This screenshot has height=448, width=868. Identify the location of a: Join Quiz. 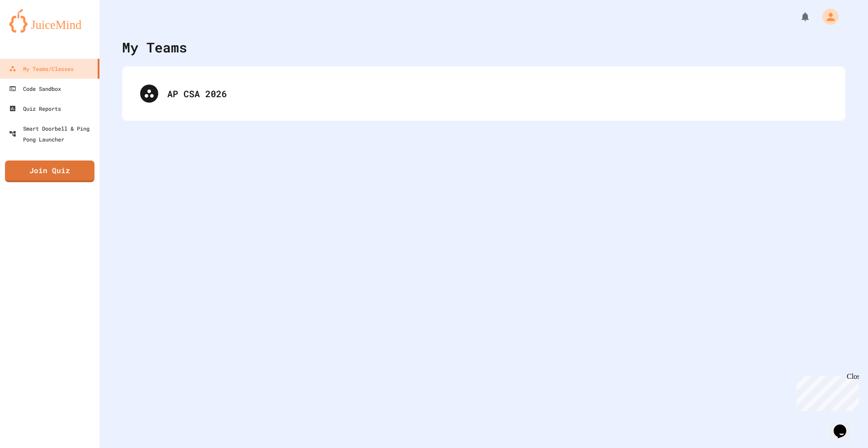
(50, 172).